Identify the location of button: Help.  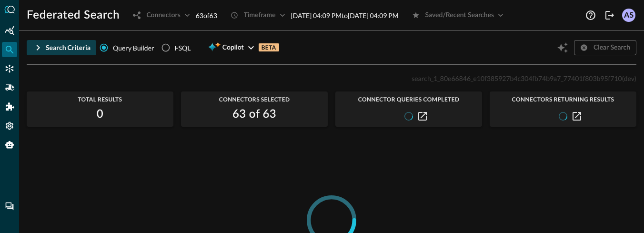
(591, 15).